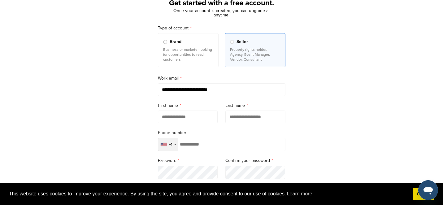  Describe the element at coordinates (175, 42) in the screenshot. I see `span: Brand` at that location.